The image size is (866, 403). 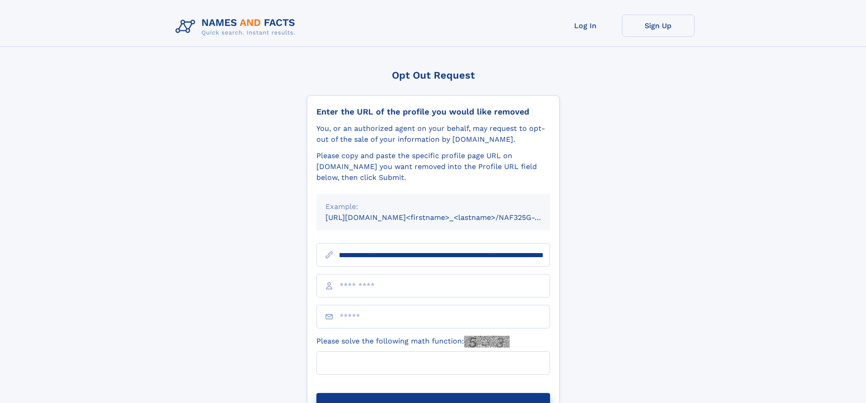 I want to click on div: Example:, so click(x=433, y=207).